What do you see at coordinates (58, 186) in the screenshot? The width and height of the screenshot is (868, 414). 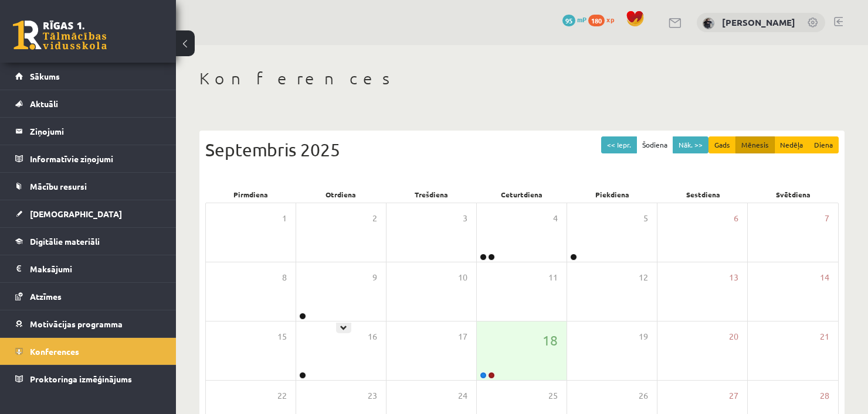 I see `span: Mācību resursi` at bounding box center [58, 186].